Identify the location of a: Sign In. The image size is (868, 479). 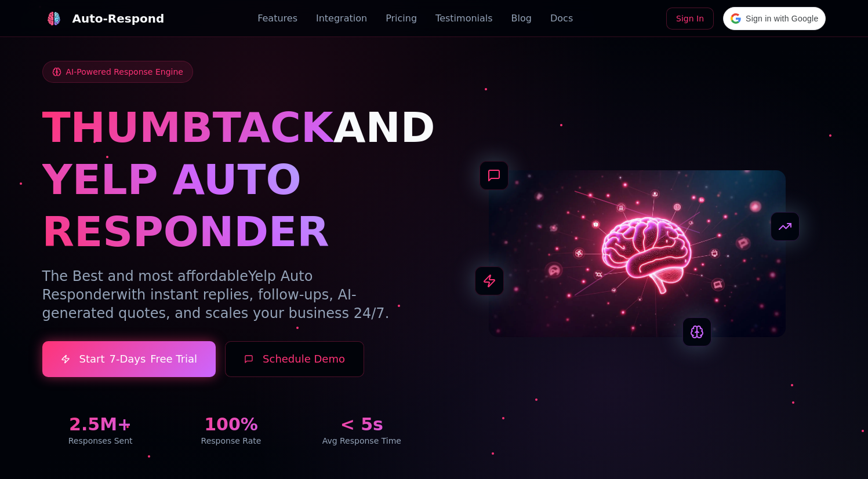
(690, 19).